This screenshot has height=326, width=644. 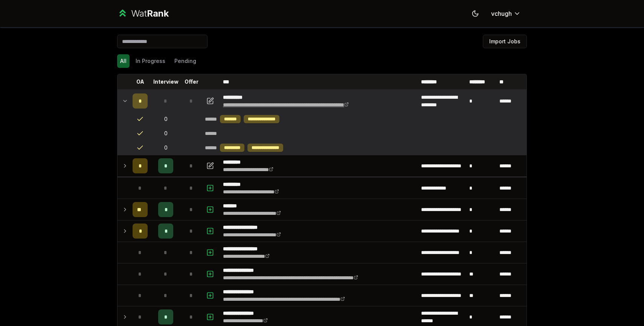 I want to click on button: vchugh, so click(x=506, y=14).